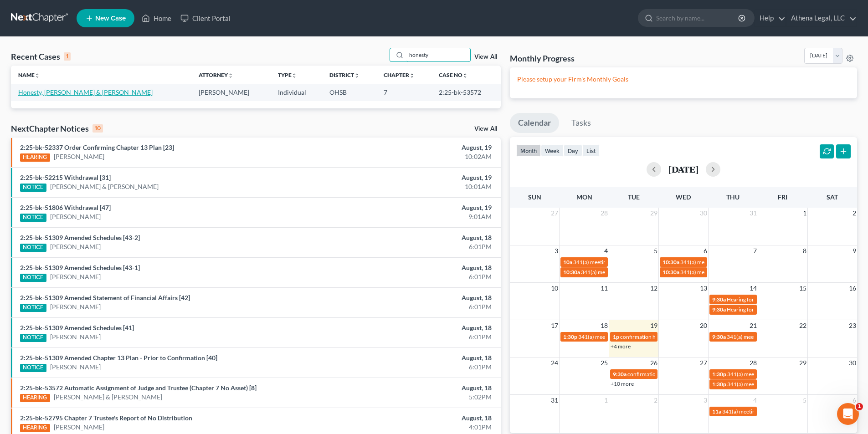 The height and width of the screenshot is (434, 868). Describe the element at coordinates (105, 297) in the screenshot. I see `a: 2:25-bk-51309 Amended Statement of Financial Affairs [42]` at that location.